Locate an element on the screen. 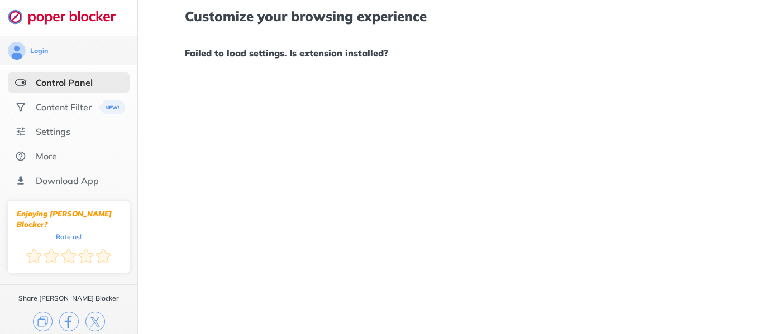  img: settings.svg is located at coordinates (21, 132).